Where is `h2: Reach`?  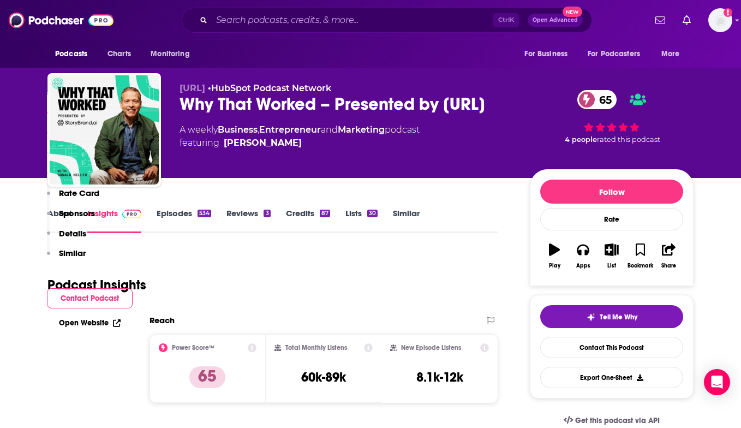
h2: Reach is located at coordinates (162, 320).